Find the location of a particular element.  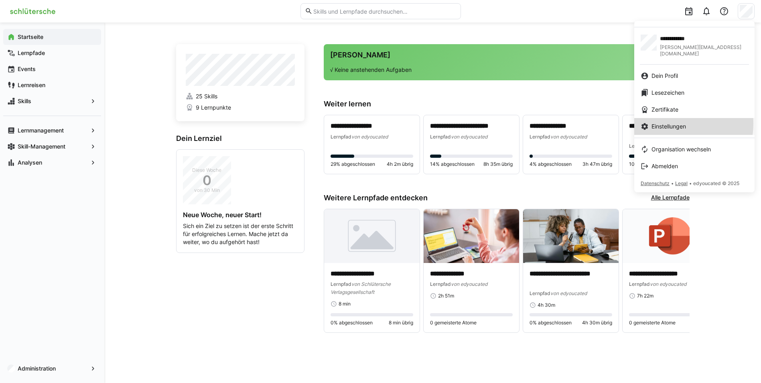

span: Legal is located at coordinates (681, 183).